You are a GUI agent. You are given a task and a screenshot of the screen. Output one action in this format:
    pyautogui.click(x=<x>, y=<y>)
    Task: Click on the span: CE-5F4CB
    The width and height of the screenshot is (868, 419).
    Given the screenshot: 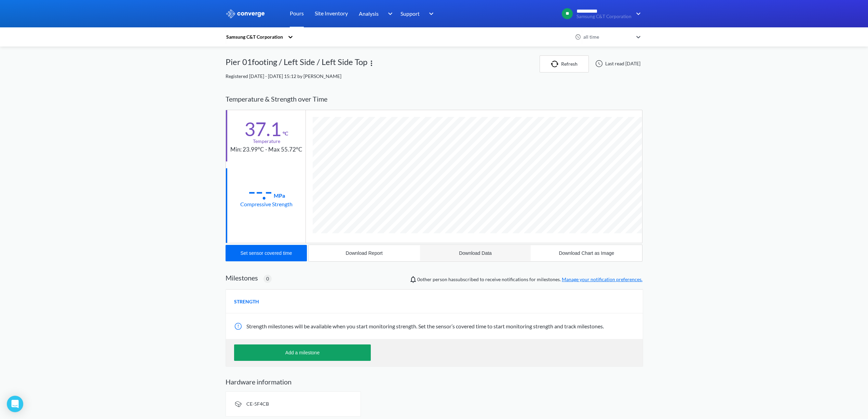 What is the action you would take?
    pyautogui.click(x=258, y=403)
    